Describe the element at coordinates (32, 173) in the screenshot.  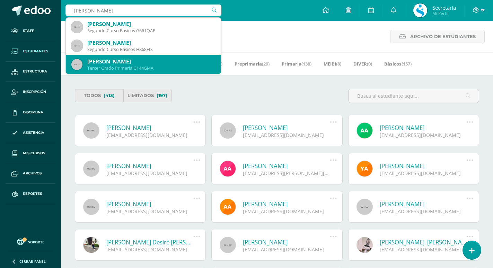
I see `span: Archivos` at that location.